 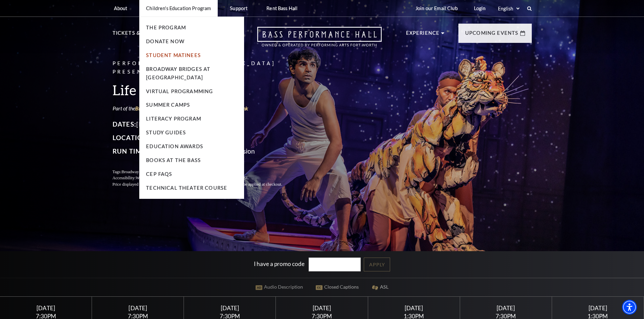 I want to click on p: Upcoming Events, so click(x=492, y=35).